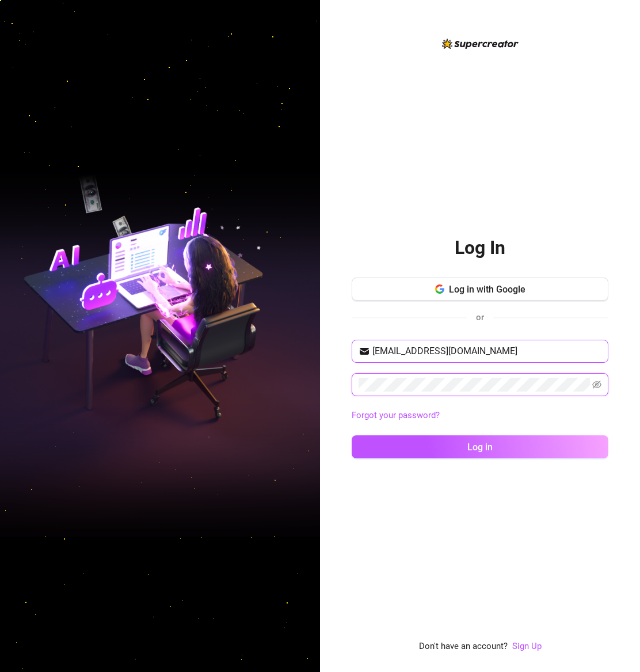  I want to click on span: Log in, so click(480, 447).